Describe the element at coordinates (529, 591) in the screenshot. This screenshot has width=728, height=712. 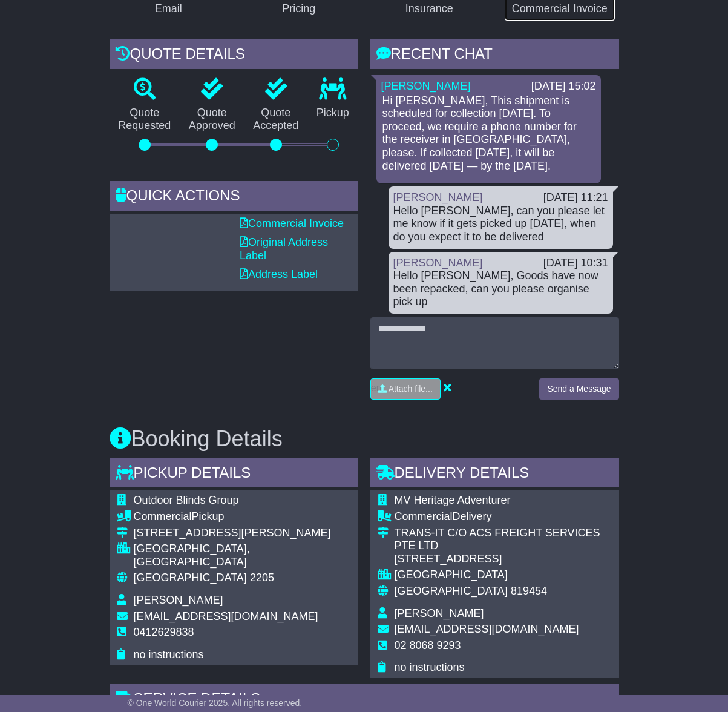
I see `span: 819454` at that location.